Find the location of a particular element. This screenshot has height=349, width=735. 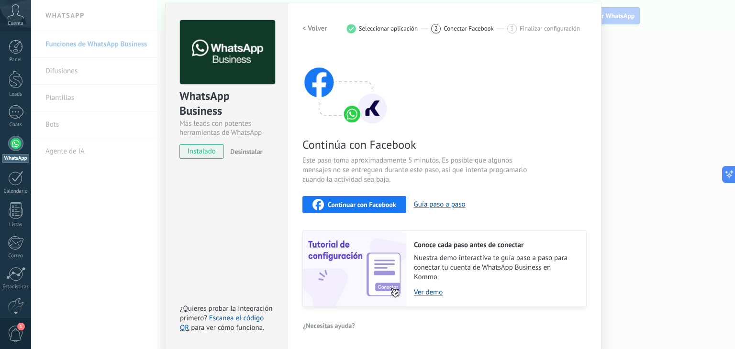

span: Nuestra demo interactiva te guía paso a paso para conectar tu cuenta de WhatsApp Business en Kommo. is located at coordinates (495, 268).